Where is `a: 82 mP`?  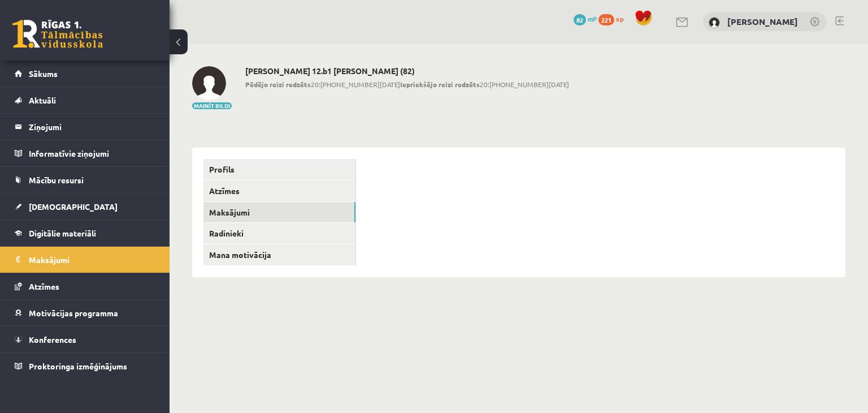 a: 82 mP is located at coordinates (585, 19).